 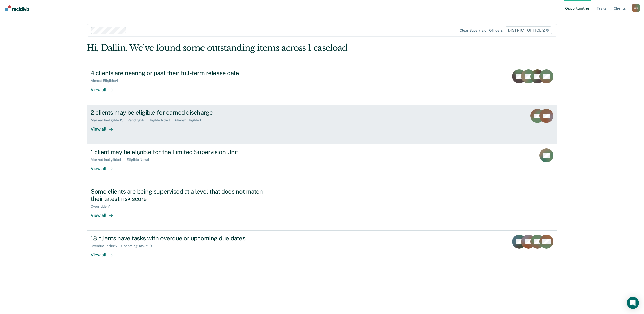 What do you see at coordinates (137, 120) in the screenshot?
I see `div: Pending : 4` at bounding box center [137, 120].